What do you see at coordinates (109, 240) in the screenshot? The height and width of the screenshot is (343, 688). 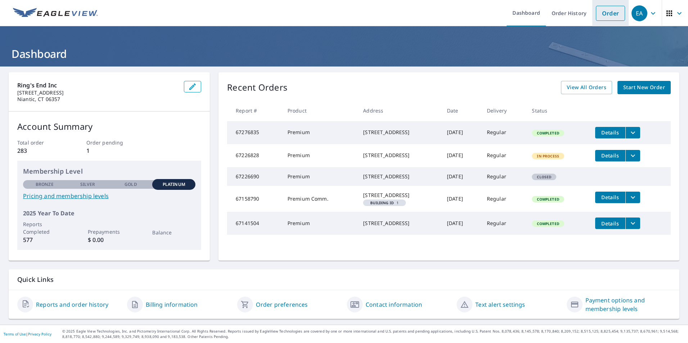 I see `p: $ 0.00` at bounding box center [109, 240].